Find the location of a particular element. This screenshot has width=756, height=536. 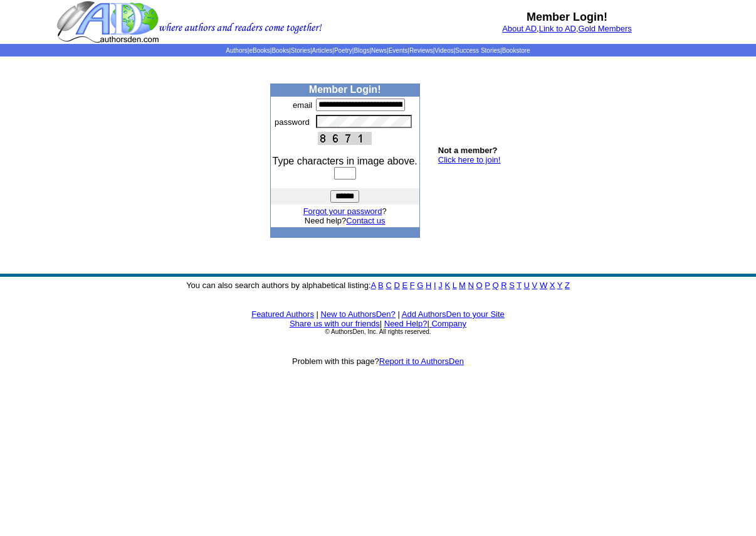

a: Poetry is located at coordinates (343, 50).